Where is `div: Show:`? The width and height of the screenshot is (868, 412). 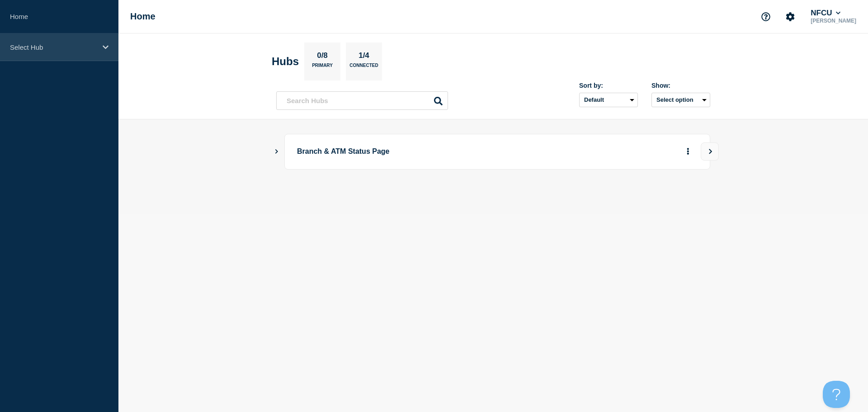
div: Show: is located at coordinates (681, 85).